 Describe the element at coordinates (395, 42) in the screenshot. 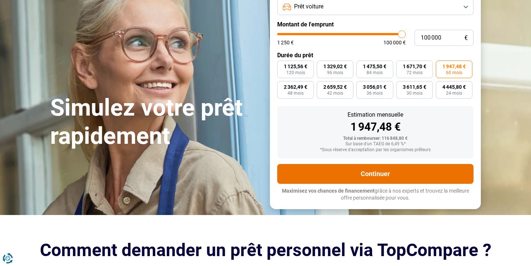

I see `span: 100 000 €` at that location.